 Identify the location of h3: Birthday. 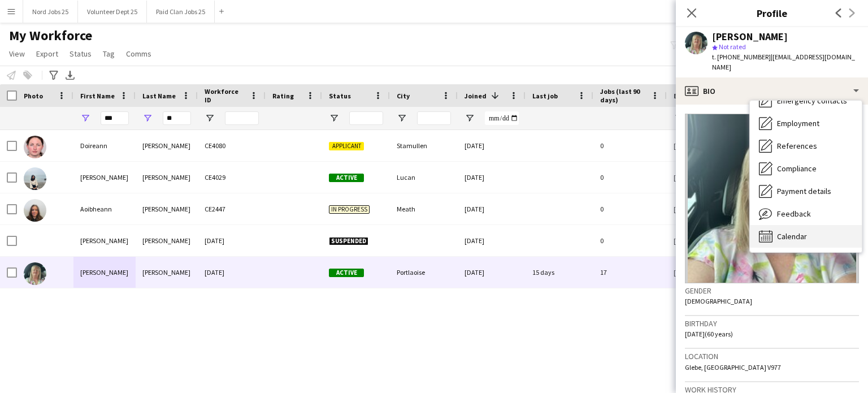
(772, 323).